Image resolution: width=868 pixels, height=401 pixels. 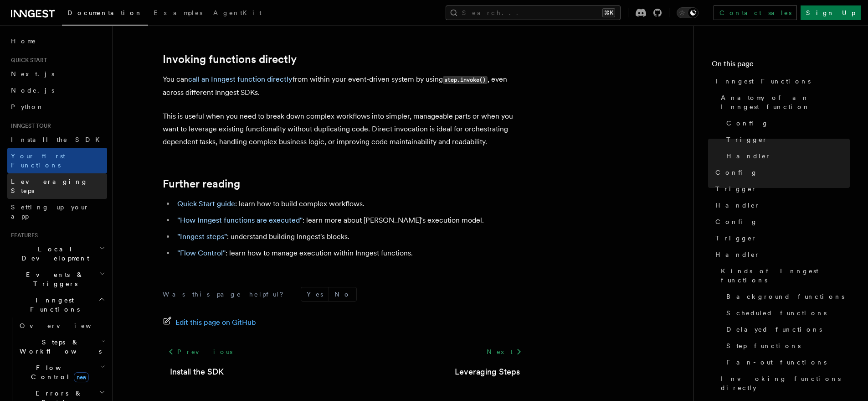 I want to click on span: Documentation, so click(x=105, y=13).